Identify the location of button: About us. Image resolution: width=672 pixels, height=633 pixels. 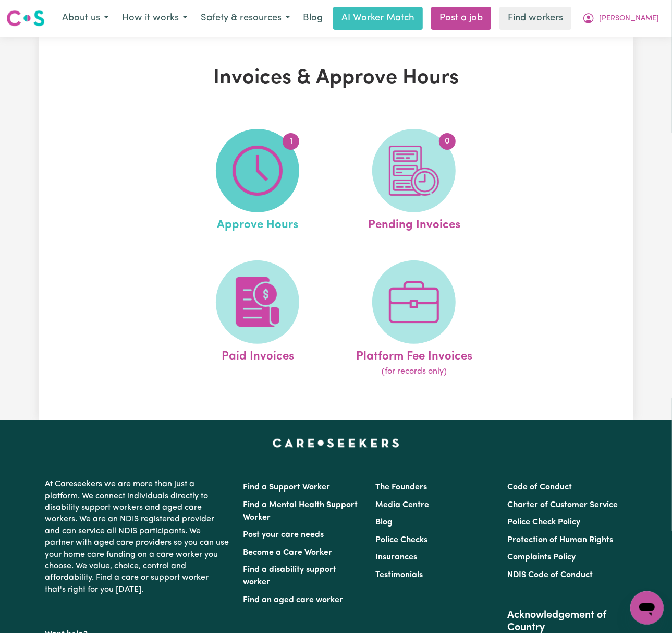
(85, 18).